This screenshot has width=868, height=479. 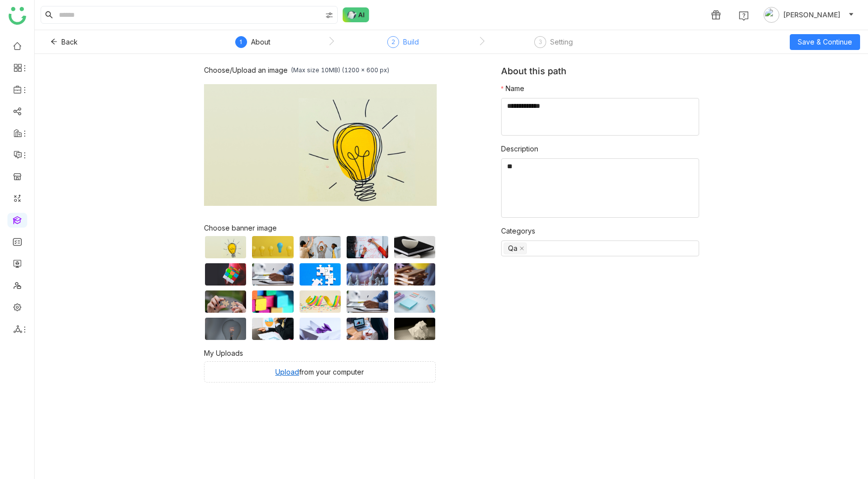 I want to click on img: ask-buddy-normal.svg, so click(x=356, y=15).